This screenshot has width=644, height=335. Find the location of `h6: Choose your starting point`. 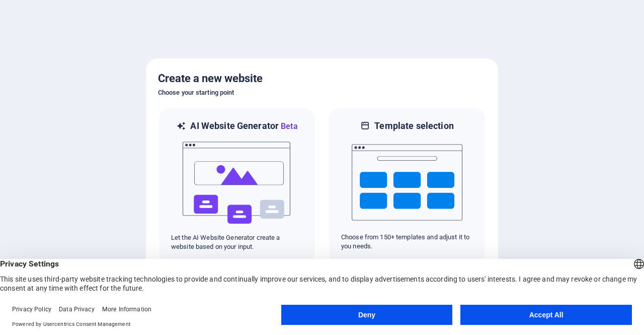

h6: Choose your starting point is located at coordinates (322, 93).